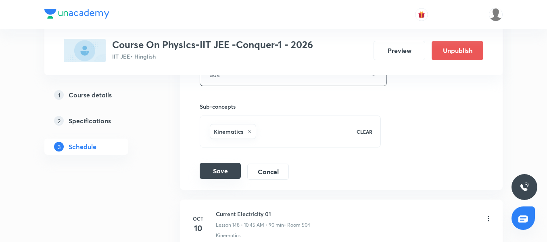  I want to click on p: 1, so click(59, 95).